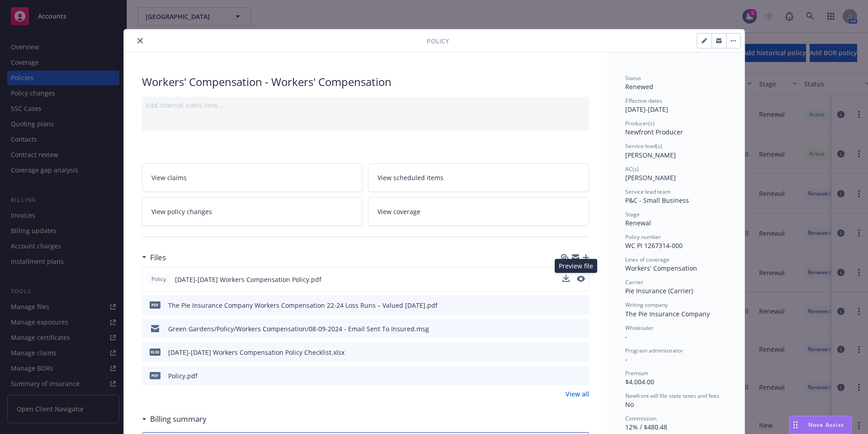 The height and width of the screenshot is (434, 868). What do you see at coordinates (155, 352) in the screenshot?
I see `span: xlsx` at bounding box center [155, 352].